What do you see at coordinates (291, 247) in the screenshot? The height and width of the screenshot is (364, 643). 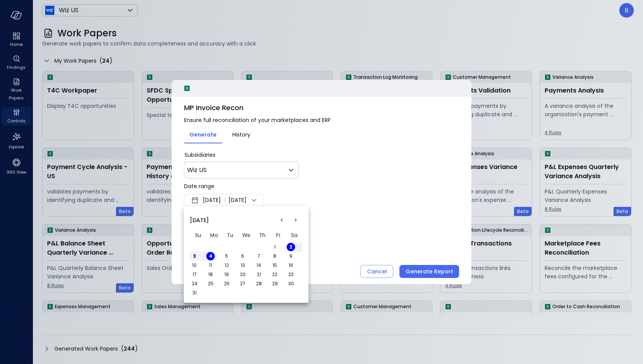 I see `button: Saturday, August 2nd, 2025, selected` at bounding box center [291, 247].